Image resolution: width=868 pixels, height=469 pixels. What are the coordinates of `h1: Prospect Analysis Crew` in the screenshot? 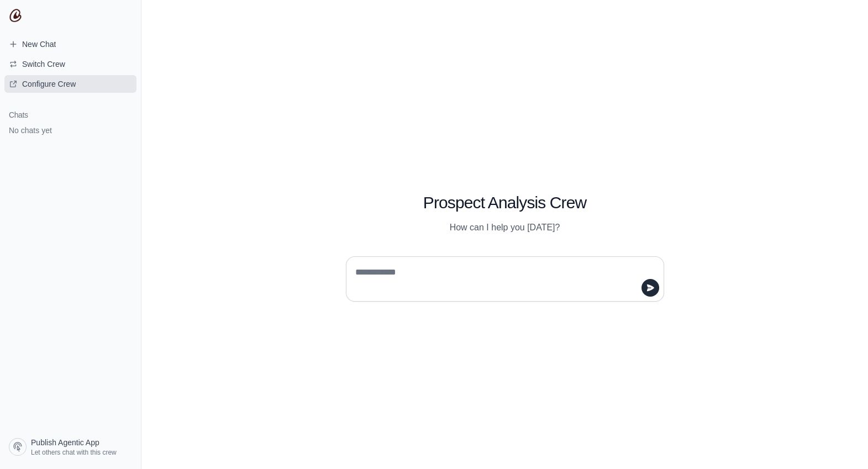 It's located at (505, 203).